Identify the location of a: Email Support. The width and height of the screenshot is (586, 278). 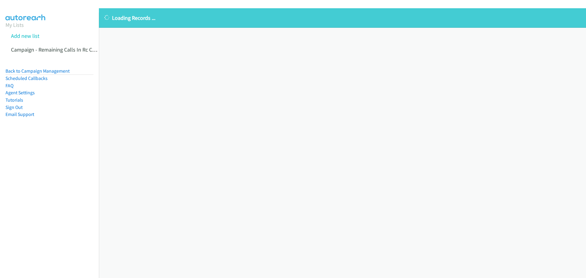
(20, 114).